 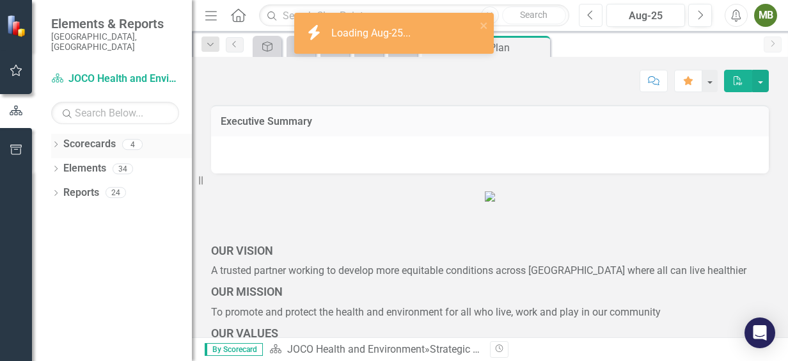 What do you see at coordinates (244, 333) in the screenshot?
I see `span: OUR VALUES` at bounding box center [244, 333].